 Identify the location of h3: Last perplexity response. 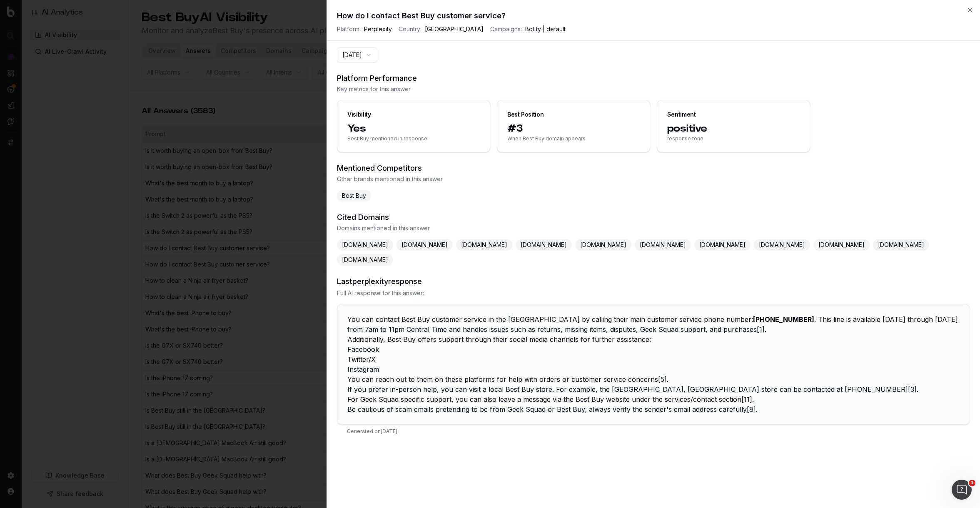
(653, 282).